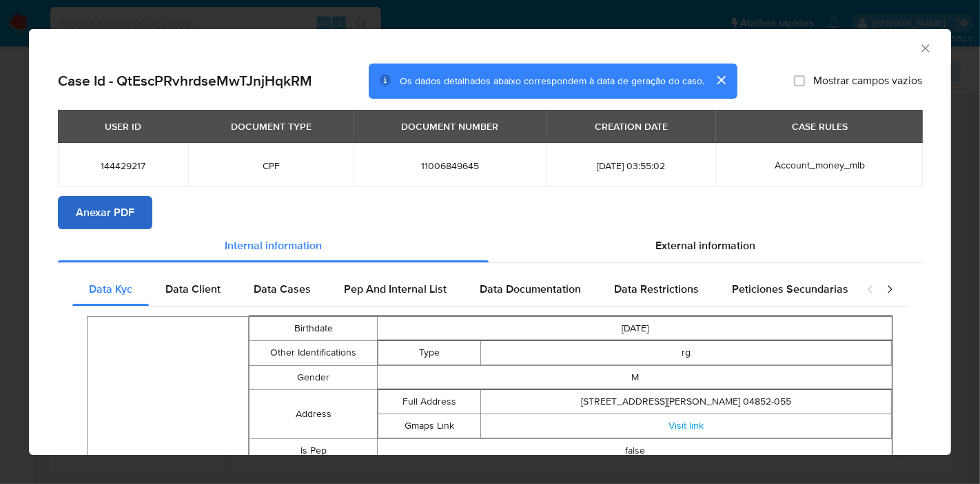 This screenshot has width=980, height=484. I want to click on span: Pep And Internal List, so click(395, 289).